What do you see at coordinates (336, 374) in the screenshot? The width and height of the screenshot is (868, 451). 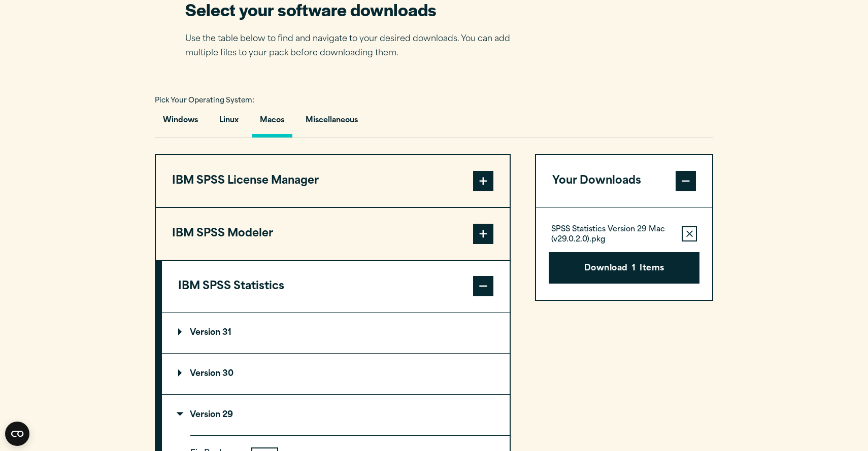 I see `summary: Version 30` at bounding box center [336, 374].